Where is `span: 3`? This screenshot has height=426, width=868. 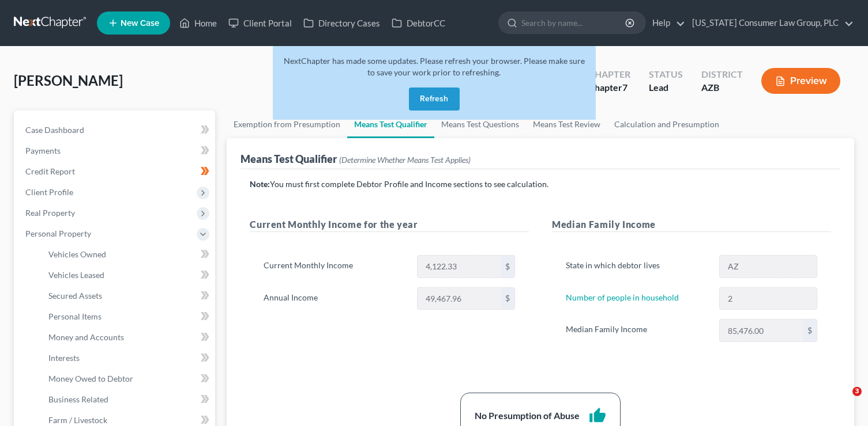 span: 3 is located at coordinates (857, 392).